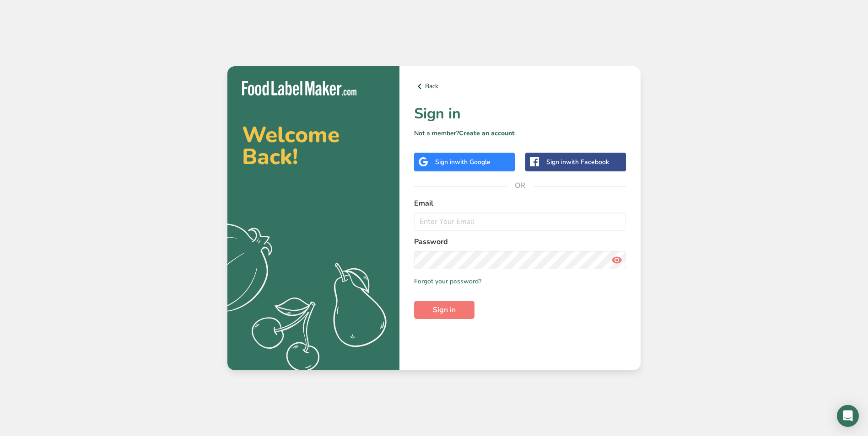 This screenshot has width=868, height=436. Describe the element at coordinates (520, 221) in the screenshot. I see `input: Enter Your Email` at that location.